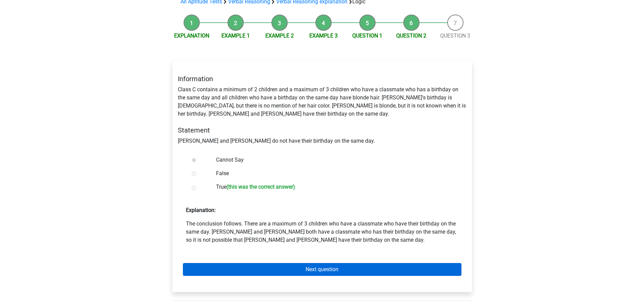 The image size is (644, 308). What do you see at coordinates (322, 269) in the screenshot?
I see `a: Next question` at bounding box center [322, 269].